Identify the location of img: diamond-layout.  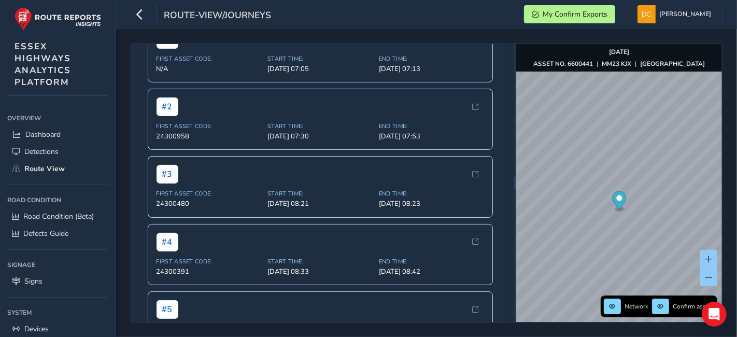
(646, 14).